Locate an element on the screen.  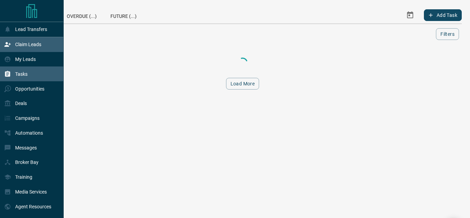
div: Future (...) is located at coordinates (124, 15).